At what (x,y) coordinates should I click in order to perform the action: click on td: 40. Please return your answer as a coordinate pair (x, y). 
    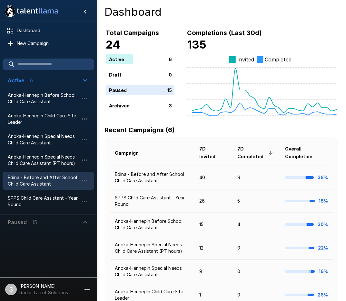
    Looking at the image, I should click on (213, 177).